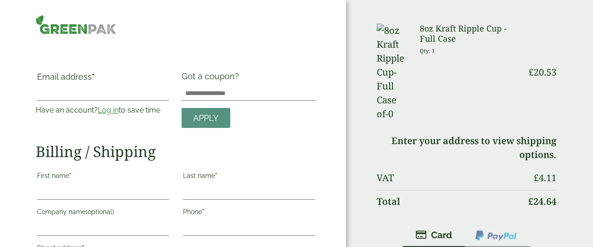 This screenshot has height=247, width=593. Describe the element at coordinates (433, 235) in the screenshot. I see `img: stripe.png` at that location.